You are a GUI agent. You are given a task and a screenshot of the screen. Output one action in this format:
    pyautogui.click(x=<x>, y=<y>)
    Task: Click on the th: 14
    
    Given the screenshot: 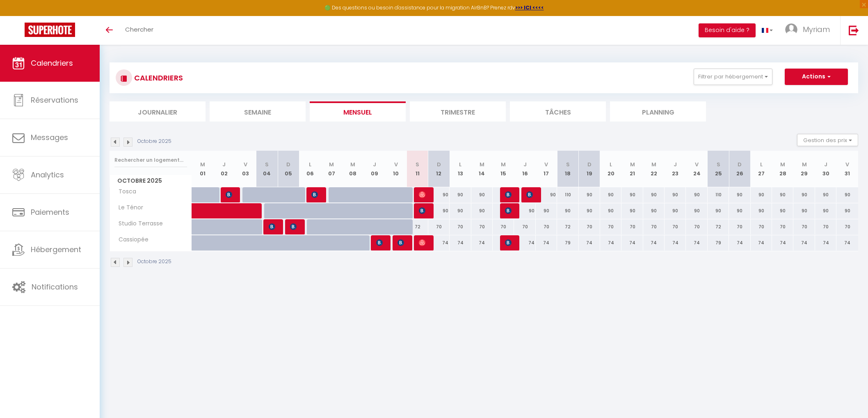 What is the action you would take?
    pyautogui.click(x=483, y=169)
    